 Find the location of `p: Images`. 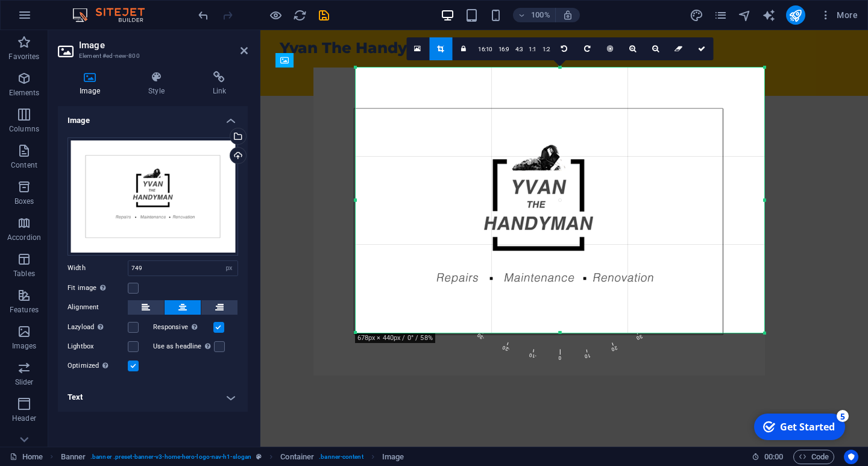

p: Images is located at coordinates (24, 346).